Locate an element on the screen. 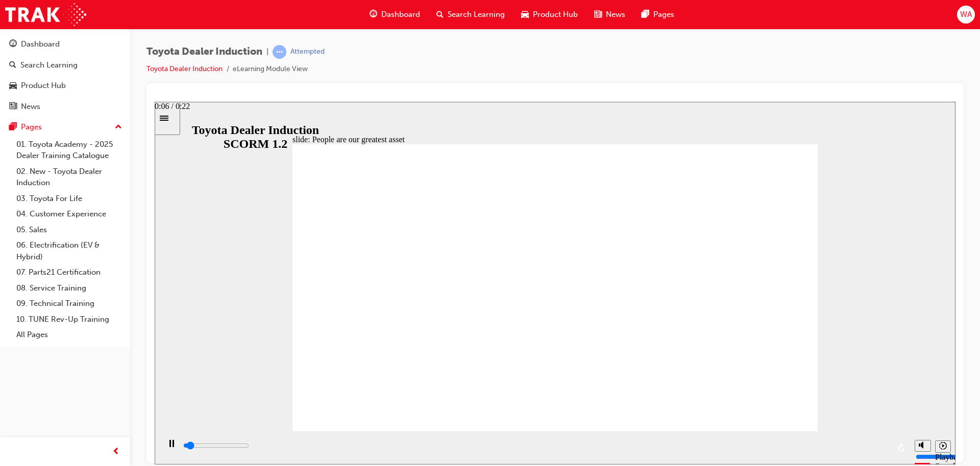  a: 05. Sales is located at coordinates (69, 230).